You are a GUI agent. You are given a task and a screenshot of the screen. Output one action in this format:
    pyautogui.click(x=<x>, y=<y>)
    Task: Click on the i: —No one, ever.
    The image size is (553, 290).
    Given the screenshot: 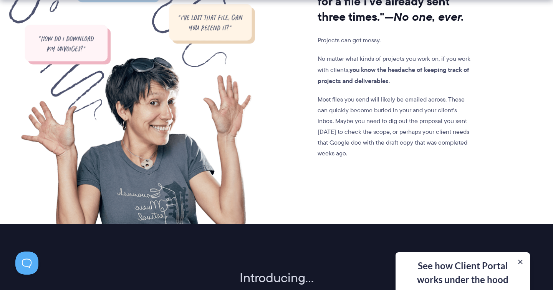 What is the action you would take?
    pyautogui.click(x=424, y=17)
    